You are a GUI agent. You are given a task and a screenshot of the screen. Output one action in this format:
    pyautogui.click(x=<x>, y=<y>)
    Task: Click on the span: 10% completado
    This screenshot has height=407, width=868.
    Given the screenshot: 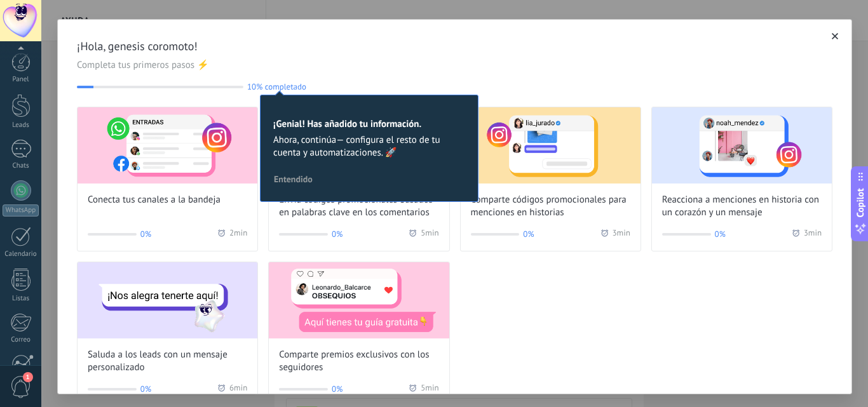 What is the action you would take?
    pyautogui.click(x=276, y=87)
    